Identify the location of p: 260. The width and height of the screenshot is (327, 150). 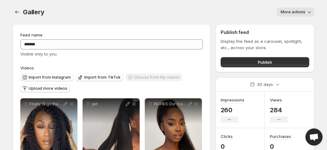
(233, 110).